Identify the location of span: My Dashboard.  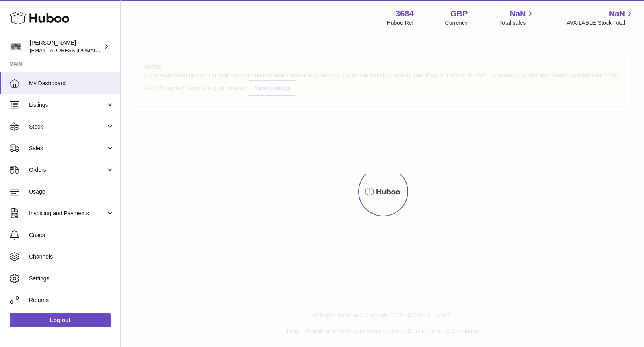
(72, 83).